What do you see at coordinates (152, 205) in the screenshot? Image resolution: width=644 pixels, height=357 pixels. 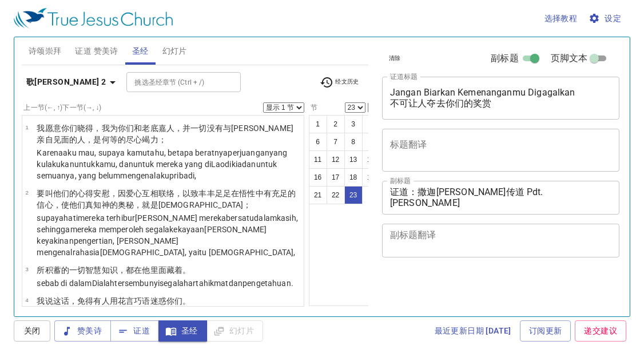 I see `wg4136: ，使` at bounding box center [152, 205].